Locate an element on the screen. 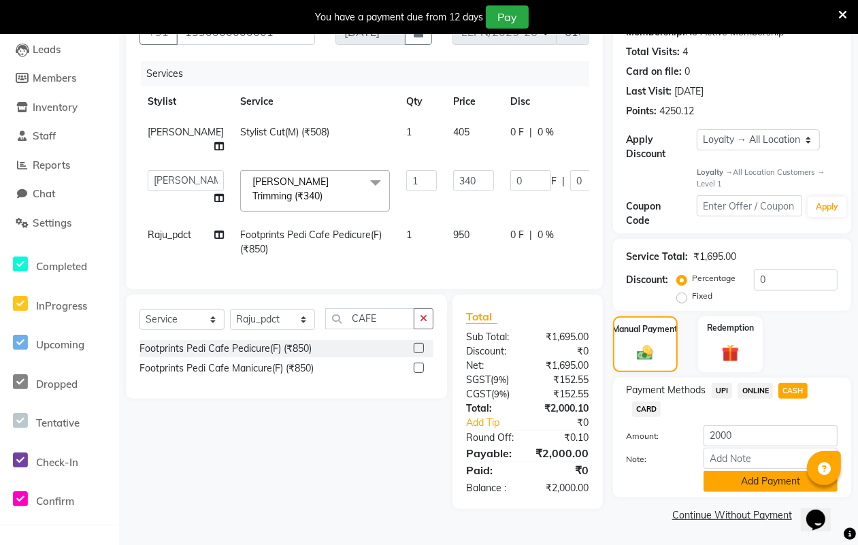 This screenshot has height=545, width=858. div: 0 is located at coordinates (688, 71).